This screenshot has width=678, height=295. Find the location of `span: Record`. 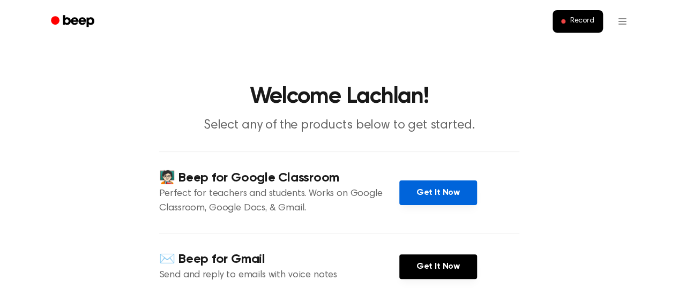

span: Record is located at coordinates (582, 21).